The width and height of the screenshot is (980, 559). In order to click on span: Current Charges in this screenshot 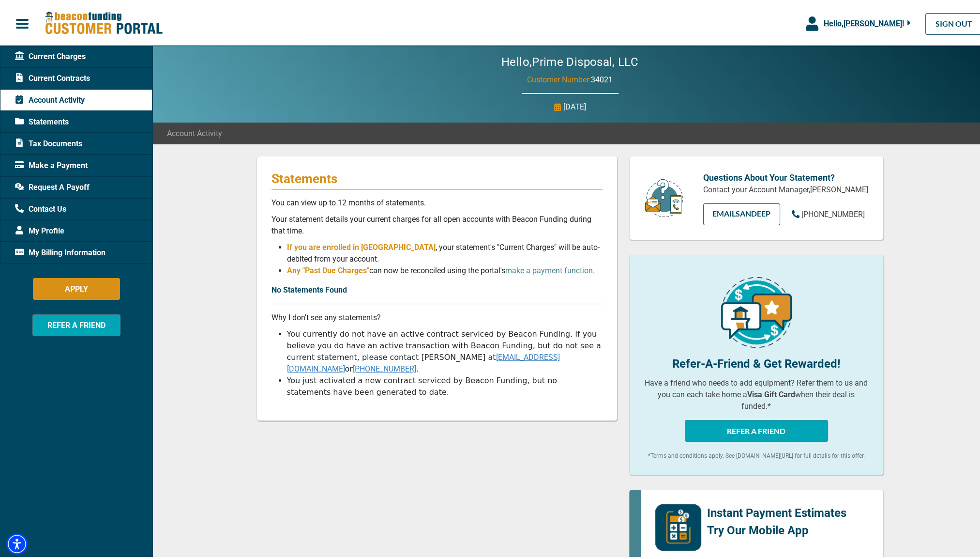, I will do `click(50, 55)`.